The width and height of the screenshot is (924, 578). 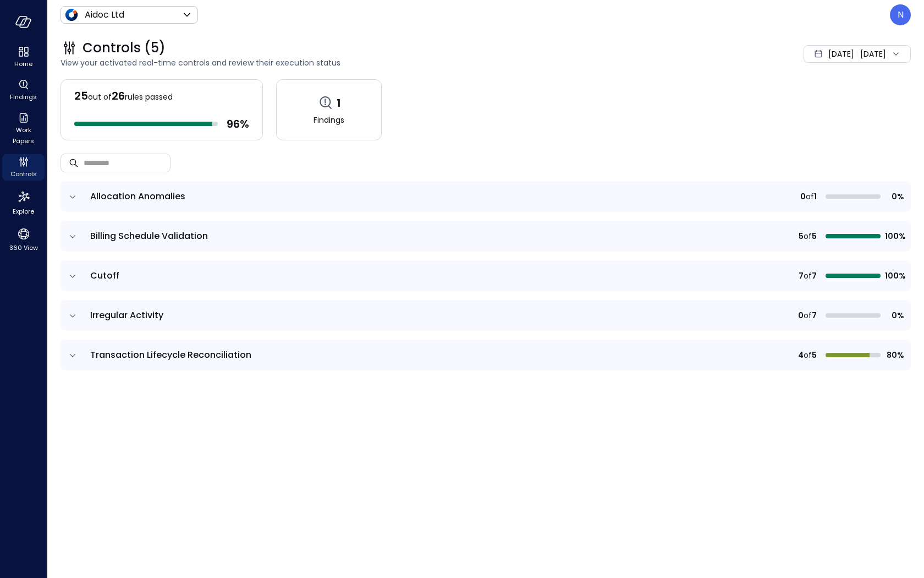 I want to click on p: Aidoc Ltd, so click(x=105, y=15).